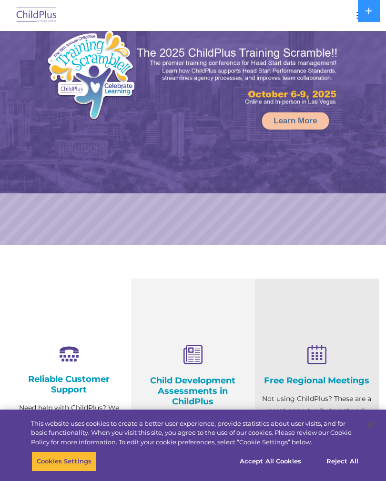 This screenshot has height=481, width=386. Describe the element at coordinates (371, 425) in the screenshot. I see `button: Close` at that location.